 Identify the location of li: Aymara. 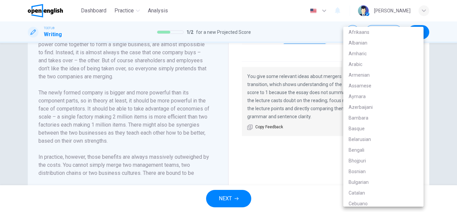
(384, 96).